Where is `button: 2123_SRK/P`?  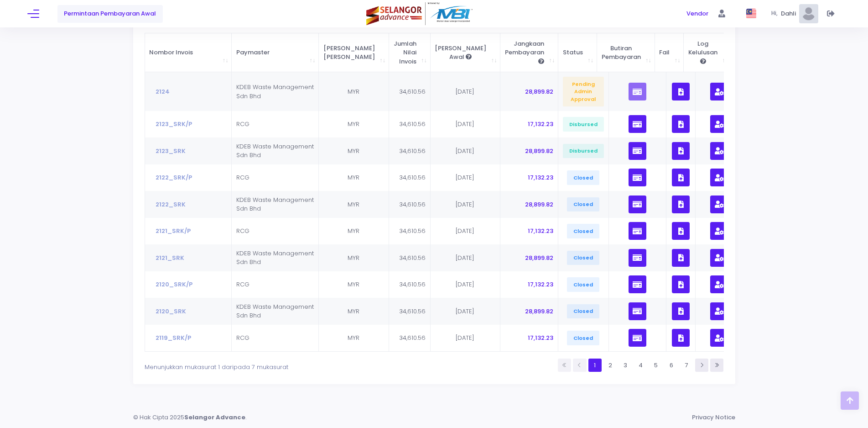
button: 2123_SRK/P is located at coordinates (174, 124).